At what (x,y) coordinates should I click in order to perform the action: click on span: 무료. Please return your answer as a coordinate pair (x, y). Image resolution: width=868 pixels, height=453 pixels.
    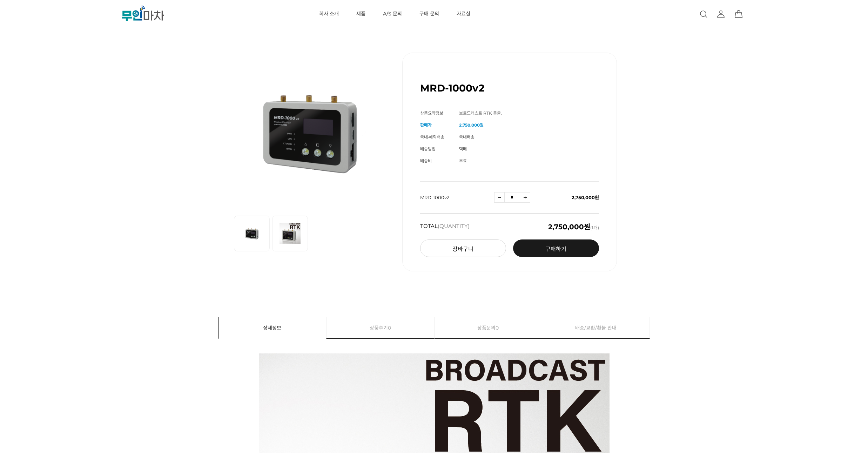
    Looking at the image, I should click on (463, 161).